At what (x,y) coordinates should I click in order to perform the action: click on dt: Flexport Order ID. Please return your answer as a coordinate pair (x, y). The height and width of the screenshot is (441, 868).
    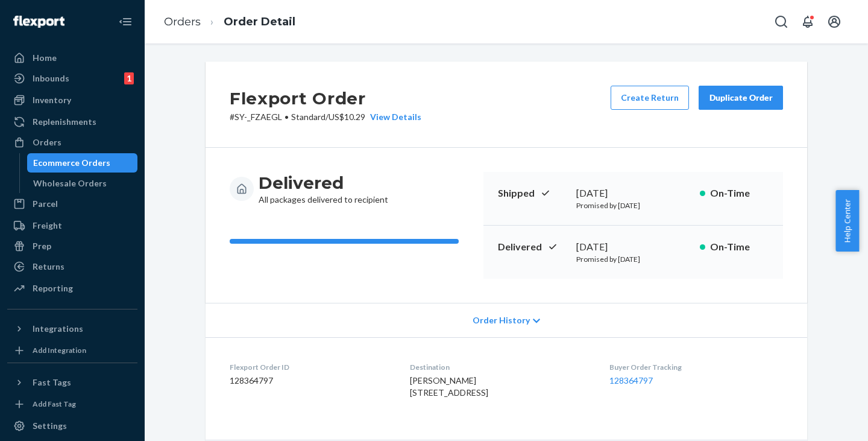
    Looking at the image, I should click on (310, 367).